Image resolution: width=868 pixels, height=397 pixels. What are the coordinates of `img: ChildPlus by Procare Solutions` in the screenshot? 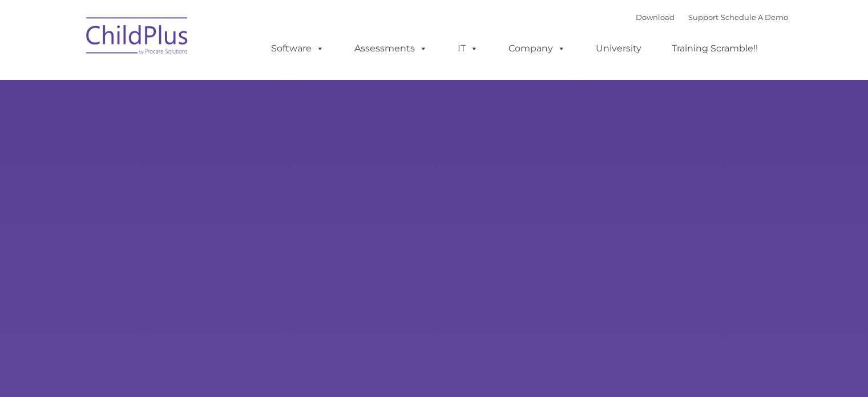 It's located at (138, 38).